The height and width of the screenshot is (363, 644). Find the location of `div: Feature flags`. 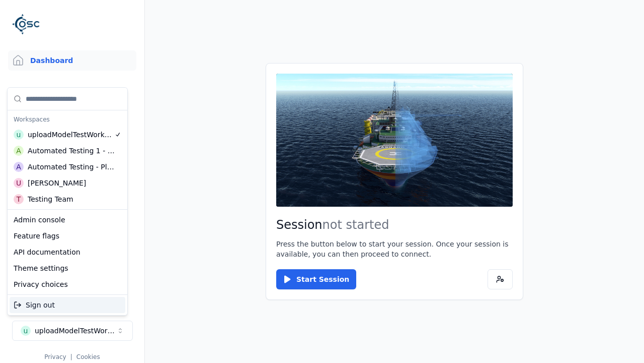

div: Feature flags is located at coordinates (68, 236).